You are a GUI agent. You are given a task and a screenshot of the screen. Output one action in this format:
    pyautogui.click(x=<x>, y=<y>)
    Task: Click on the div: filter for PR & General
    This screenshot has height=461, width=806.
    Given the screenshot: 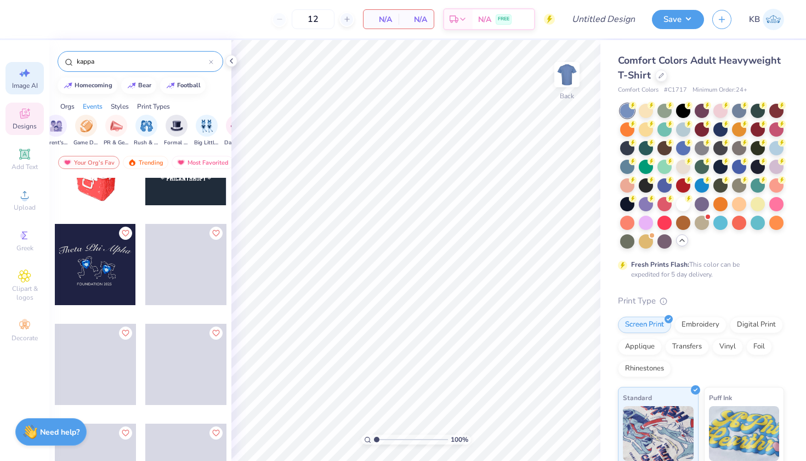 What is the action you would take?
    pyautogui.click(x=116, y=130)
    